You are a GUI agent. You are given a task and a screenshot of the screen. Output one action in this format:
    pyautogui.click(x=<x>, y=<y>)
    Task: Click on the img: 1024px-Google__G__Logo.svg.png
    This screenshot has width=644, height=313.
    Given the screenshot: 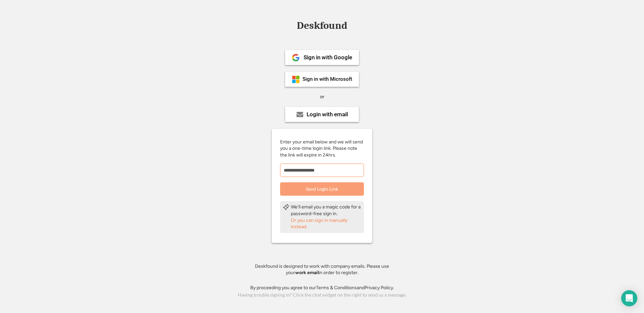 What is the action you would take?
    pyautogui.click(x=296, y=58)
    